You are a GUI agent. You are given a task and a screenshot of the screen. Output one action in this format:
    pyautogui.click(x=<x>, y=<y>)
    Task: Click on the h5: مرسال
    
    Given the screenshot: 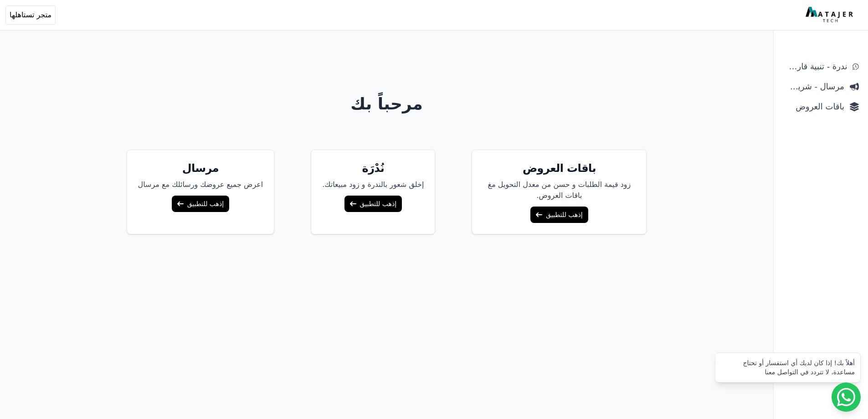 What is the action you would take?
    pyautogui.click(x=201, y=168)
    